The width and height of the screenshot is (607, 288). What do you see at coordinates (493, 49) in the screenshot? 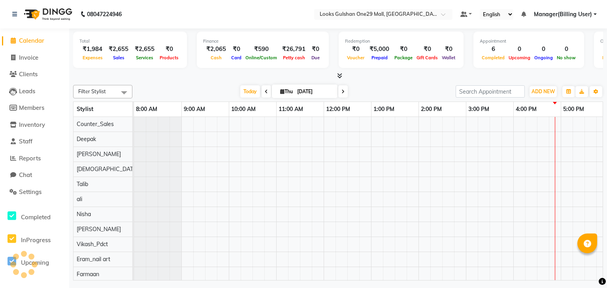
I see `div: 6` at bounding box center [493, 49].